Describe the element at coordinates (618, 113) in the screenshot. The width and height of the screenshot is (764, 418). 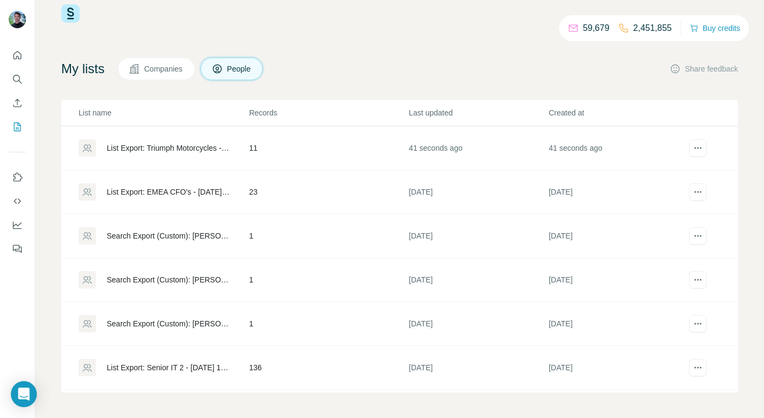
I see `p: Created at` at that location.